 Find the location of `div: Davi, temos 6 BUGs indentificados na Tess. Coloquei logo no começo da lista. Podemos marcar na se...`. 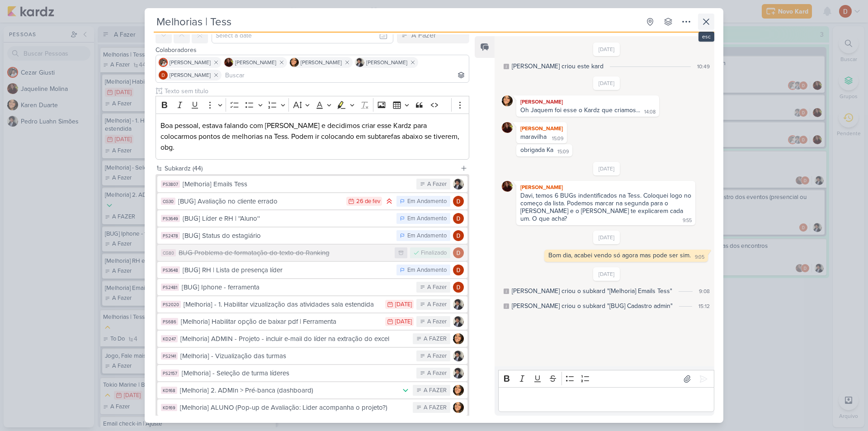

div: Davi, temos 6 BUGs indentificados na Tess. Coloquei logo no começo da lista. Podemos marcar na se... is located at coordinates (607, 207).